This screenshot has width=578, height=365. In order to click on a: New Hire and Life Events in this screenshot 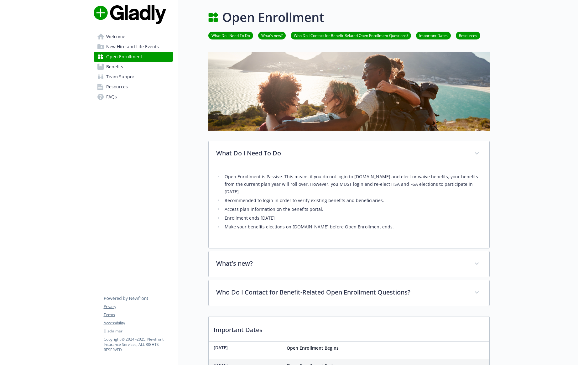, I will do `click(133, 47)`.